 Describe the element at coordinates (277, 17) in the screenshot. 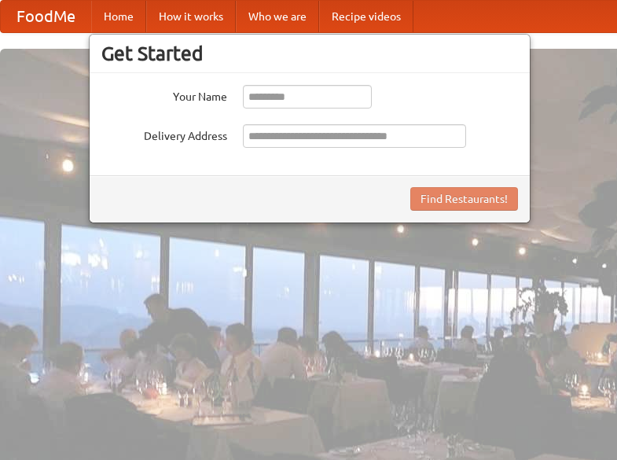

I see `a: Who we are` at that location.